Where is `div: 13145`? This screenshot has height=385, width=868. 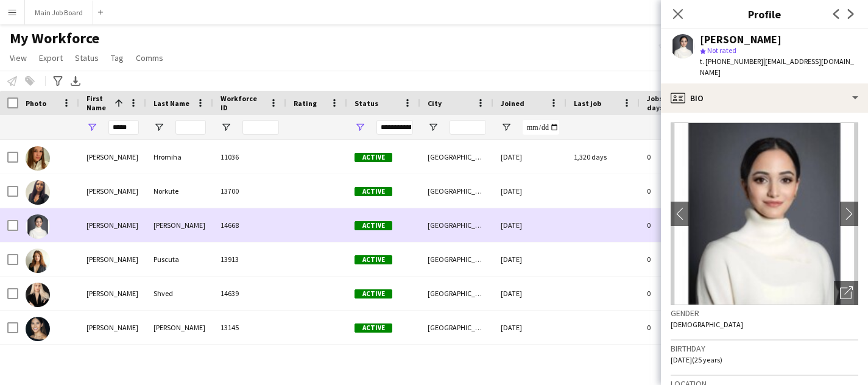 div: 13145 is located at coordinates (250, 327).